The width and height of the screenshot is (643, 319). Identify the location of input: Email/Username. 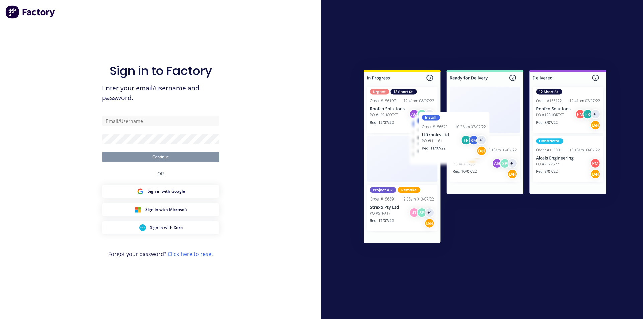
(161, 121).